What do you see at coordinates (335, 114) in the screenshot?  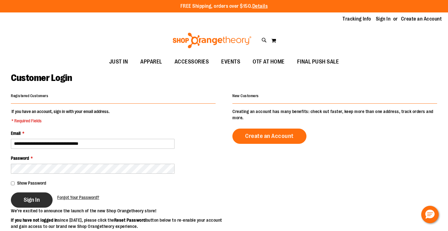 I see `p: Creating an account has many benefits: check out faster, keep more than one address, track orders...` at bounding box center [335, 114].